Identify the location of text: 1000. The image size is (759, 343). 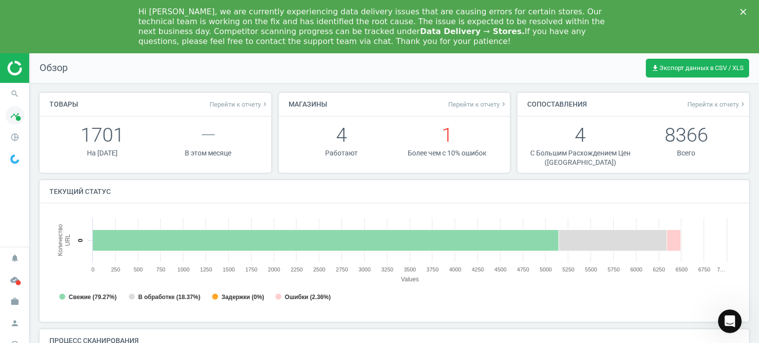
(183, 270).